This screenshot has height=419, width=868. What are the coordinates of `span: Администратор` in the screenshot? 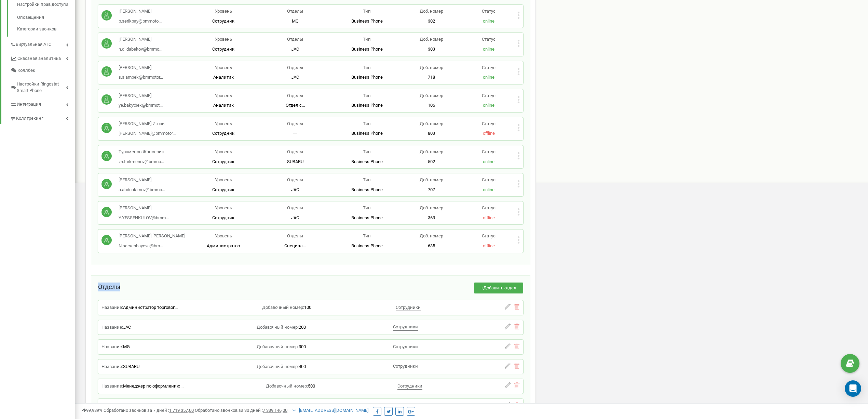 It's located at (223, 246).